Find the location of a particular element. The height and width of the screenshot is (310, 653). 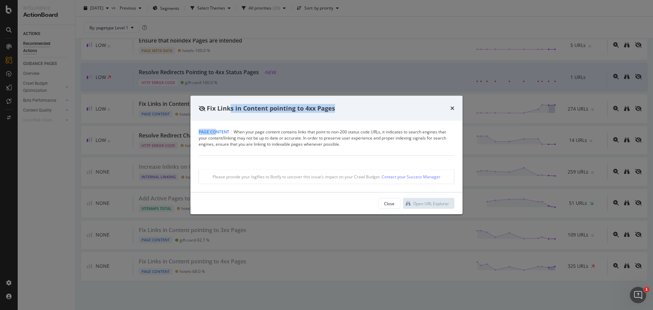

div: Please provide your logfiles to Botify to uncover this issue’s impact on your Crawl Budget. is located at coordinates (326, 176).